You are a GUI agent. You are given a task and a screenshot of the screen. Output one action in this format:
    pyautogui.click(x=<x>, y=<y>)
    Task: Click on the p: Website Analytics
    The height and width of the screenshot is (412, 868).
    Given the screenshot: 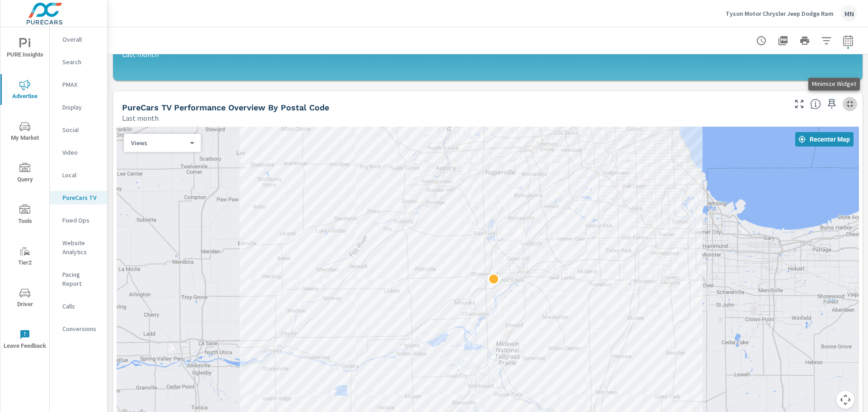 What is the action you would take?
    pyautogui.click(x=81, y=247)
    